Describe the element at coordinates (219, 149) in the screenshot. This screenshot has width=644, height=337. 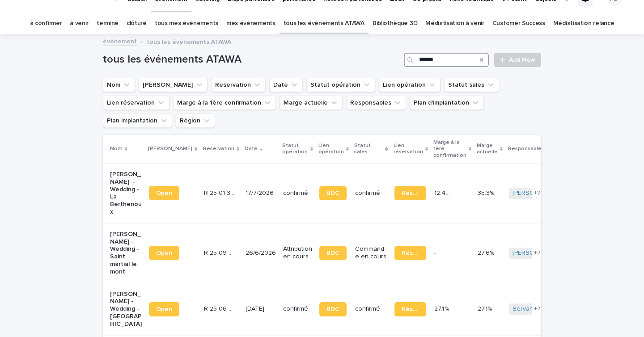
I see `p: Reservation` at that location.